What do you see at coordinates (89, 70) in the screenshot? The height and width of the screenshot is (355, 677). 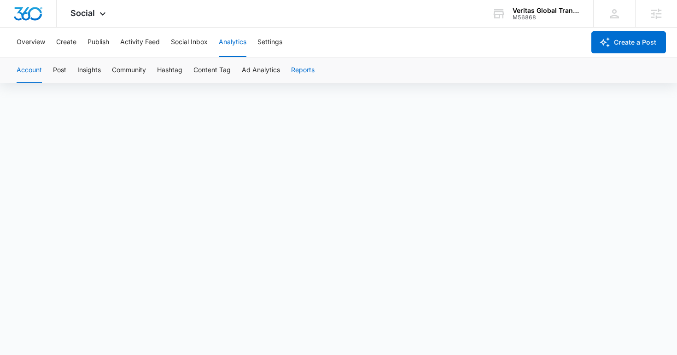 I see `button: Insights` at bounding box center [89, 70].